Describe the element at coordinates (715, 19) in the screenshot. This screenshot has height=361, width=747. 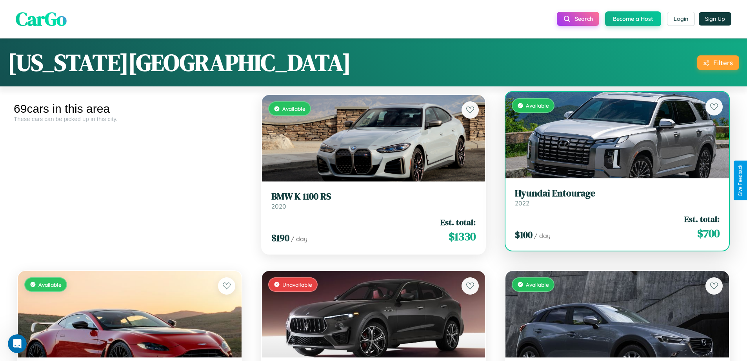
I see `button: Sign Up` at that location.